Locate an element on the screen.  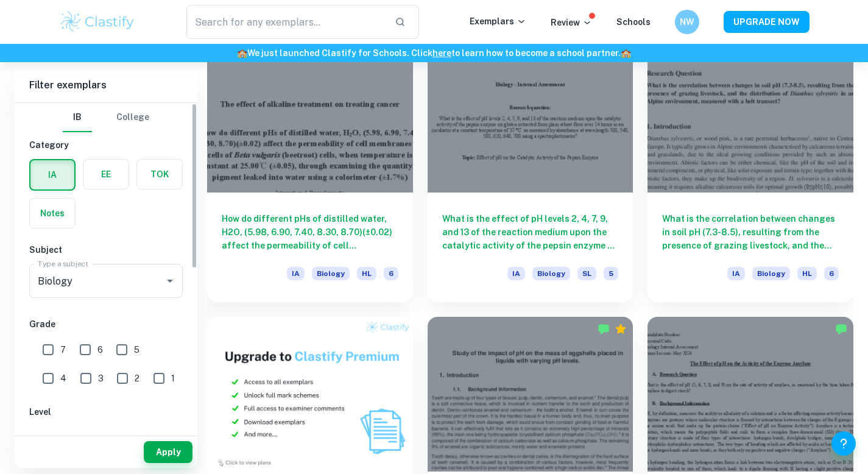
h6: What is the correlation between changes in soil pH (7.3-8.5), resulting from the presence of graz... is located at coordinates (750, 232).